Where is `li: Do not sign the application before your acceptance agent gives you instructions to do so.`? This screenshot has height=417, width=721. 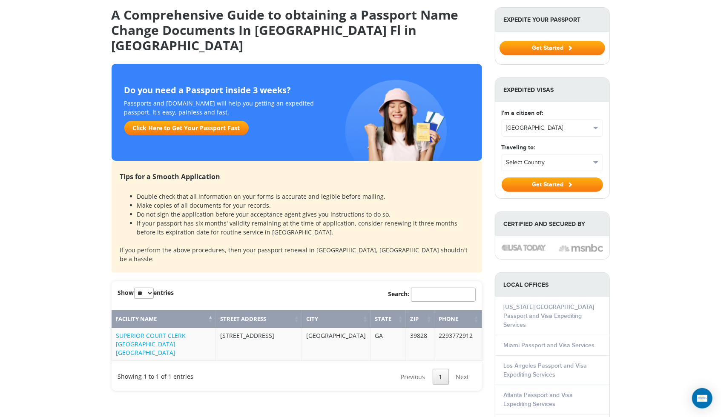
li: Do not sign the application before your acceptance agent gives you instructions to do so. is located at coordinates (305, 214).